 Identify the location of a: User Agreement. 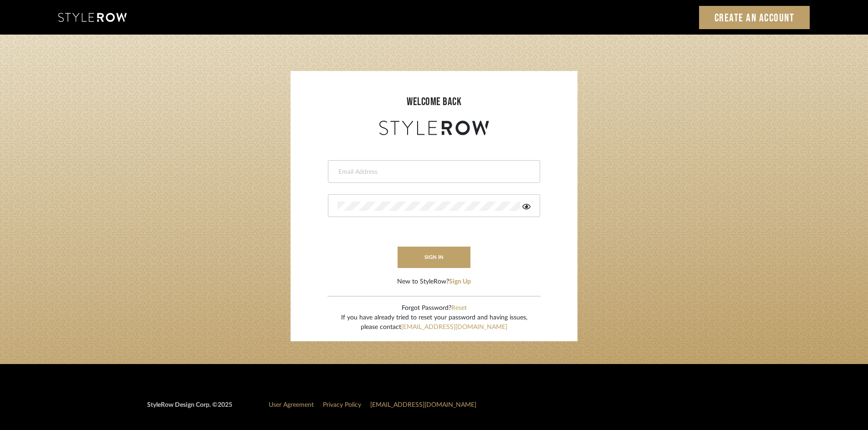
(291, 405).